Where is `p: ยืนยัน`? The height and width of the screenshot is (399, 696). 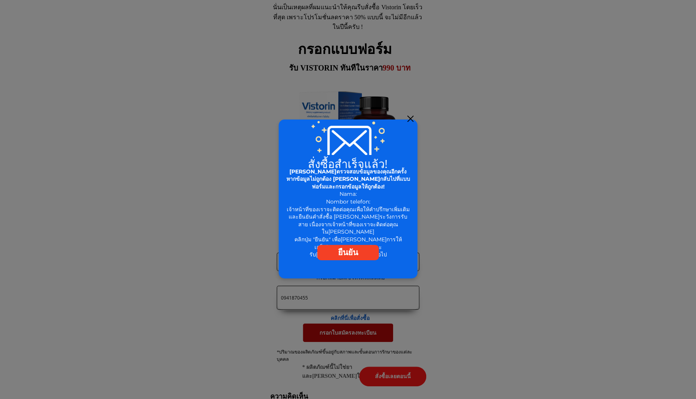
p: ยืนยัน is located at coordinates (348, 252).